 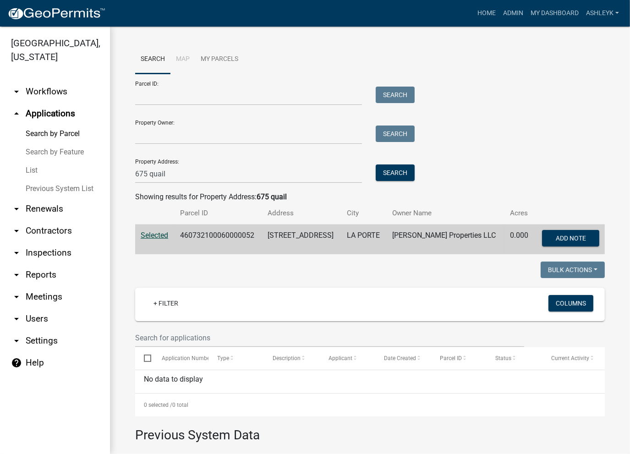 I want to click on a: My Parcels, so click(x=220, y=60).